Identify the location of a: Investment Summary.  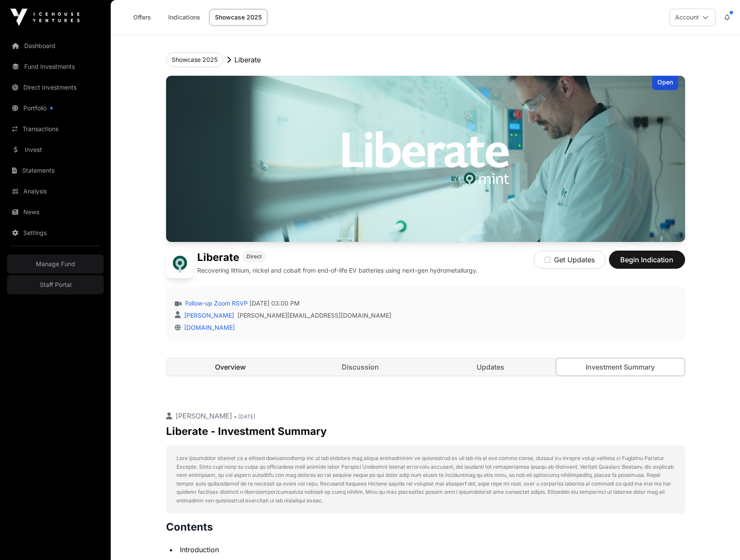
(620, 367).